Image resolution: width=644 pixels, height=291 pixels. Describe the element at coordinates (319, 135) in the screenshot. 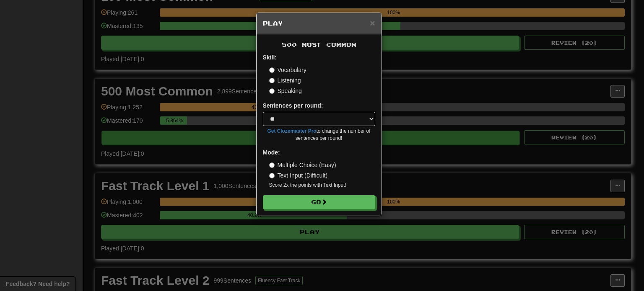

I see `small: to change the number of sentences per round!` at that location.